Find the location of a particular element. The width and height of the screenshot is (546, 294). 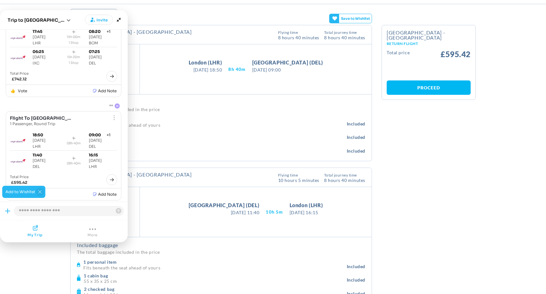

span: 10 Hours 5 Minutes is located at coordinates (299, 180).